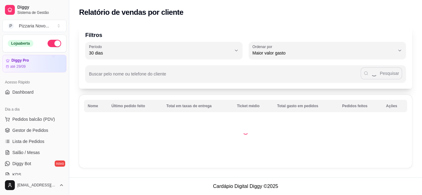 This screenshot has width=422, height=195. Describe the element at coordinates (34, 142) in the screenshot. I see `a: Lista de Pedidos` at that location.